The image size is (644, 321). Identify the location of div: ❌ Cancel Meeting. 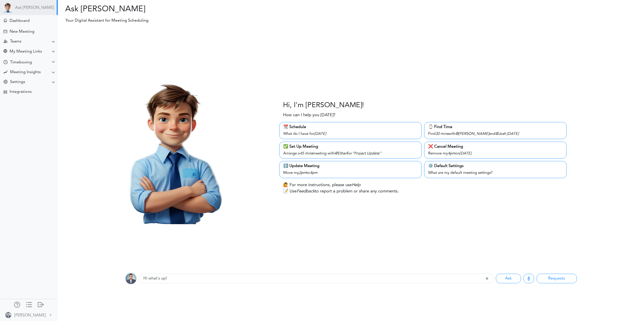
(495, 147).